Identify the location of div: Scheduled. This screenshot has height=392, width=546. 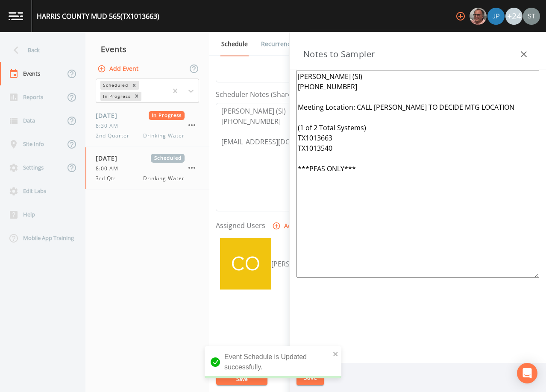
(115, 85).